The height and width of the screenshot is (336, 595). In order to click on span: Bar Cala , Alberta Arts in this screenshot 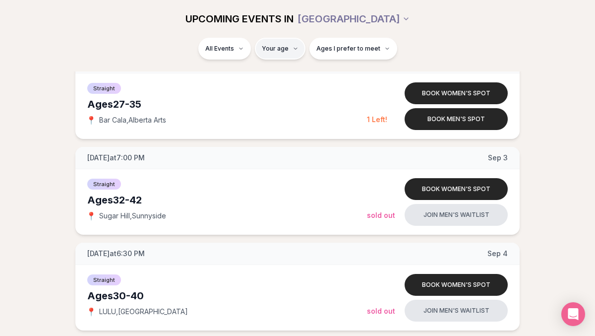, I will do `click(132, 120)`.